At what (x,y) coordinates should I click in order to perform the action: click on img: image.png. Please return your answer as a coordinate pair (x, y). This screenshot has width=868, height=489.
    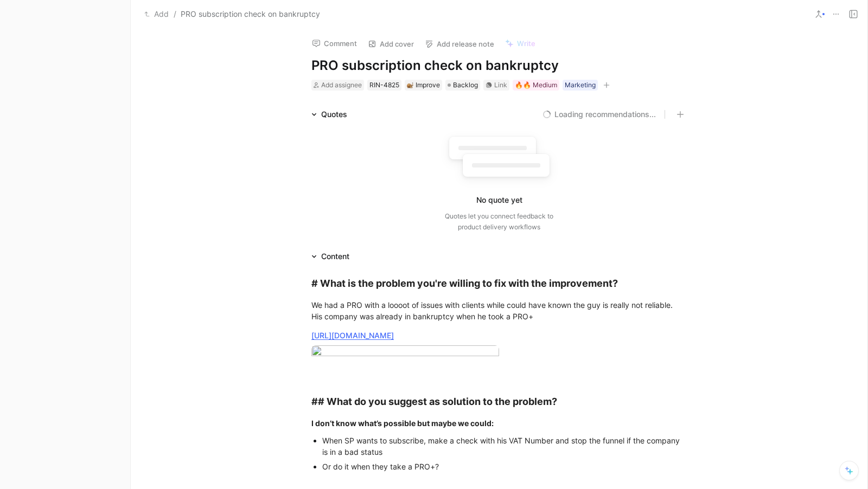
    Looking at the image, I should click on (405, 353).